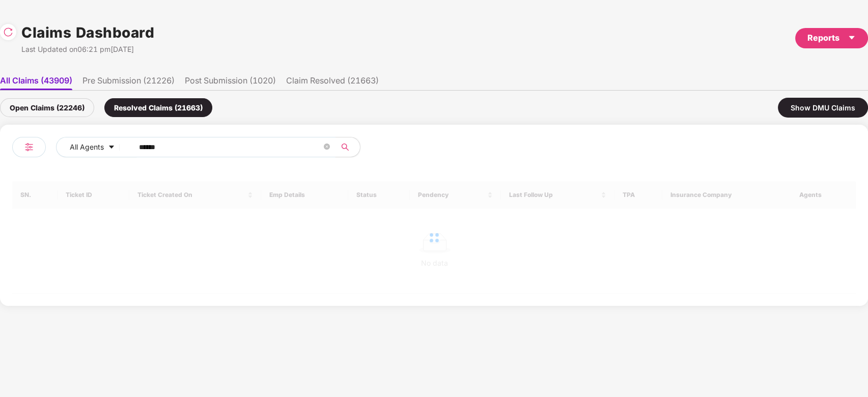 This screenshot has width=868, height=397. What do you see at coordinates (128, 82) in the screenshot?
I see `li: Pre Submission (21226)` at bounding box center [128, 82].